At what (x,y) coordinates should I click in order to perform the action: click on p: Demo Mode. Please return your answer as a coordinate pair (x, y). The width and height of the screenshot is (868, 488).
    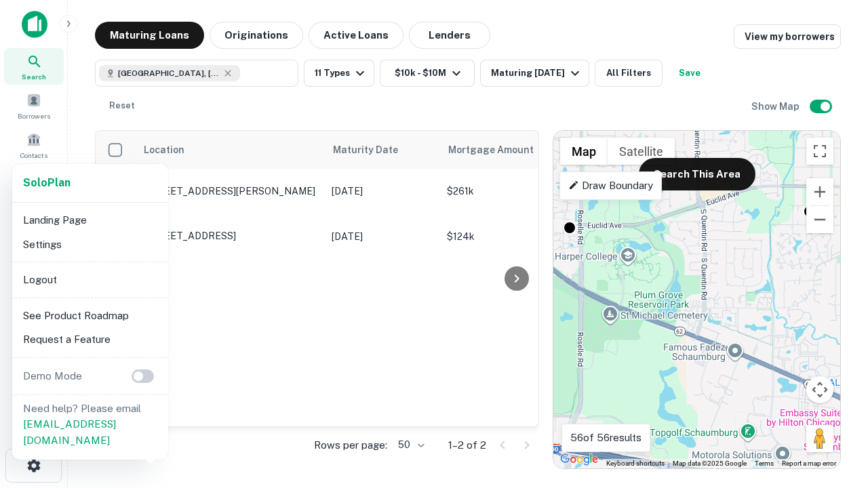
    Looking at the image, I should click on (52, 376).